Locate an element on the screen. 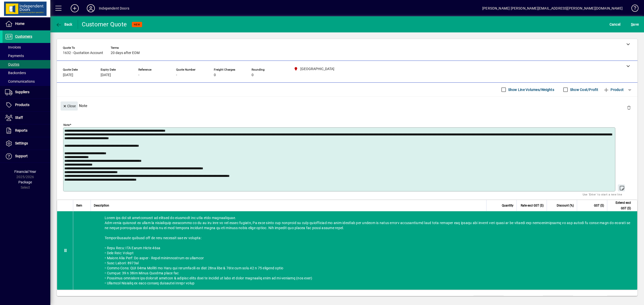 The image size is (644, 305). span: Staff is located at coordinates (19, 118).